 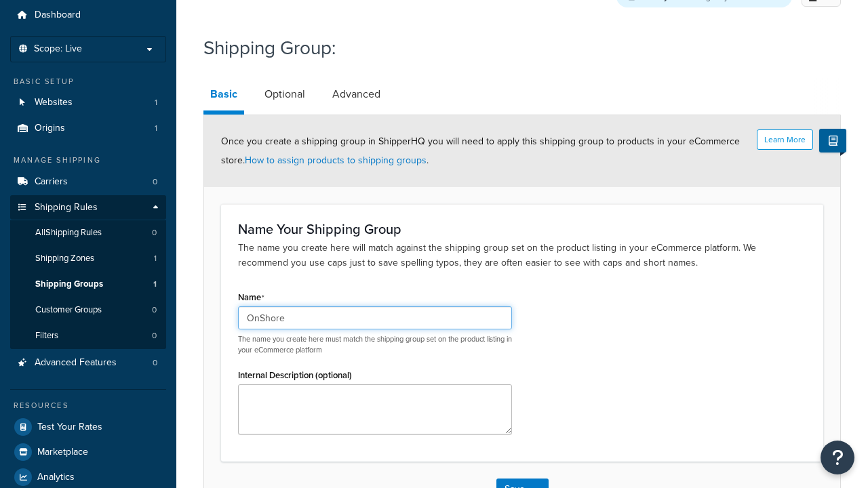 I want to click on li: Dashboard, so click(x=88, y=15).